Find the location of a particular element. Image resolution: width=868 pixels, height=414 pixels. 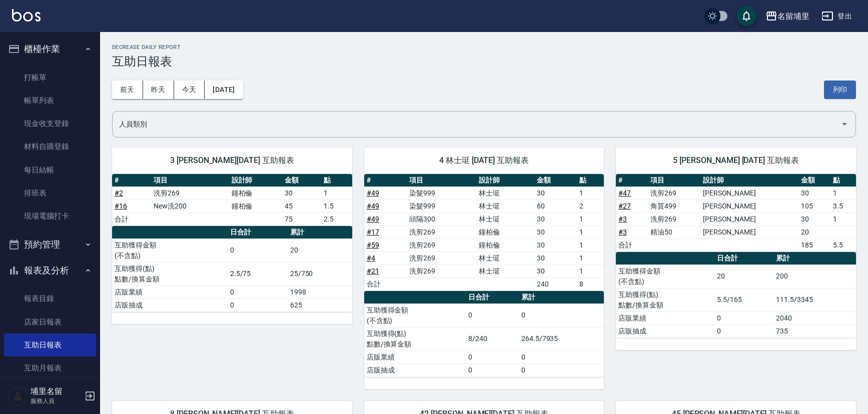

td: 頭隔300 is located at coordinates (441, 219).